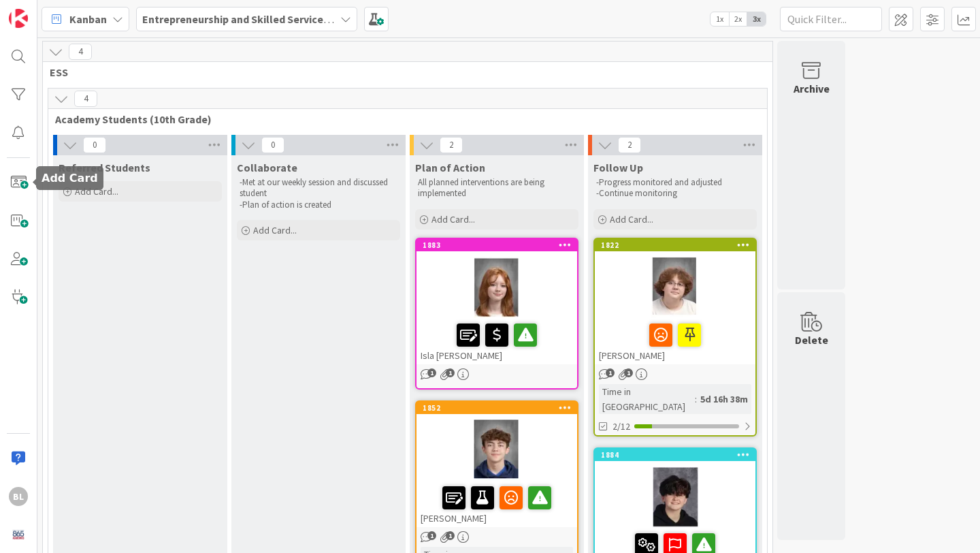 This screenshot has height=553, width=980. What do you see at coordinates (675, 194) in the screenshot?
I see `p: -Continue monitoring` at bounding box center [675, 194].